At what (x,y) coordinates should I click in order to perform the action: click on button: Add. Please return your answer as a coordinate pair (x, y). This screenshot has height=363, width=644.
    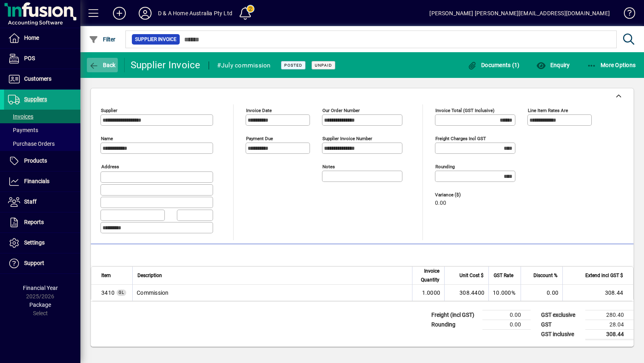
    Looking at the image, I should click on (119, 13).